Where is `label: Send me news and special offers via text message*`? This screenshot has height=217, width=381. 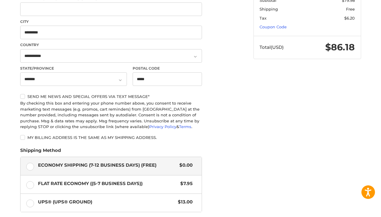 label: Send me news and special offers via text message* is located at coordinates (111, 96).